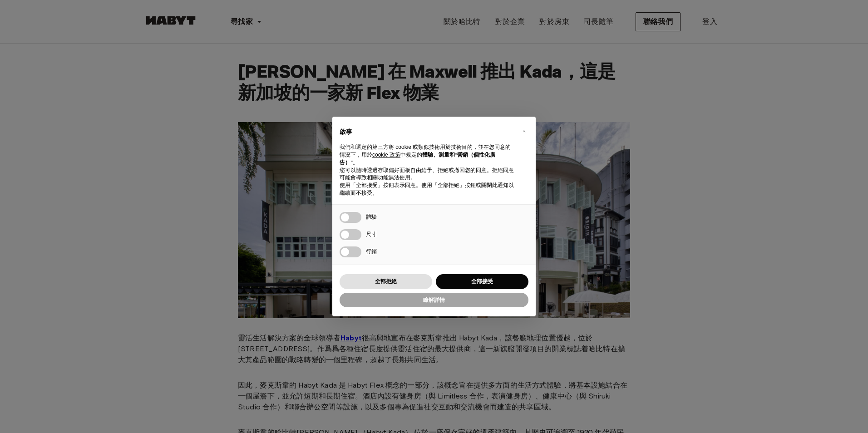 The height and width of the screenshot is (433, 868). I want to click on a: cookie 政策, so click(386, 155).